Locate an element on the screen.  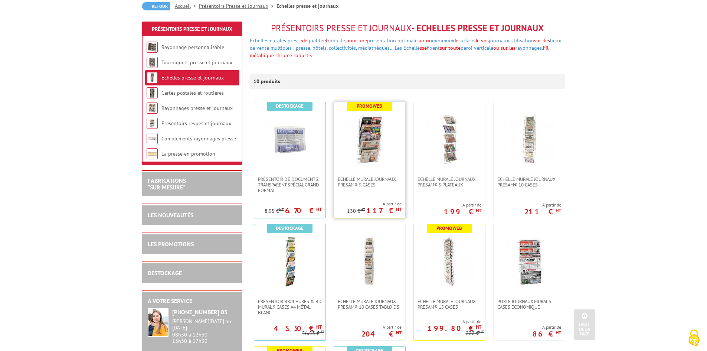
p: 211 € is located at coordinates (543, 212).